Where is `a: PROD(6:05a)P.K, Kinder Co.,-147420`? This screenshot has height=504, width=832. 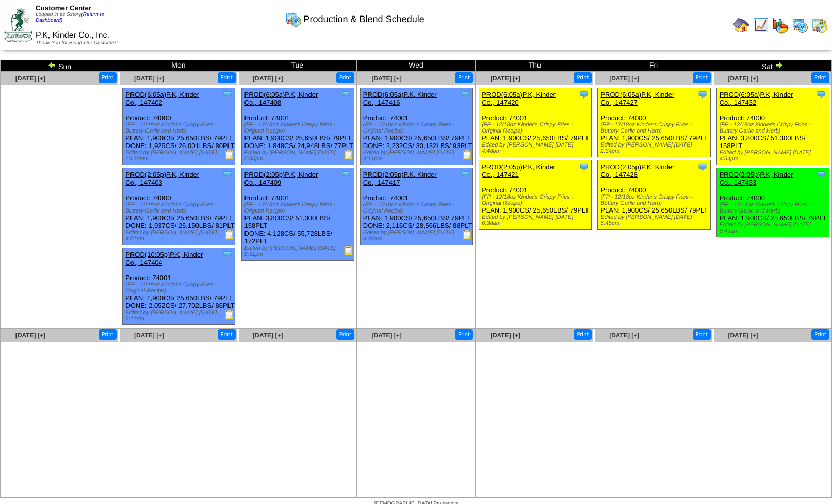
a: PROD(6:05a)P.K, Kinder Co.,-147420 is located at coordinates (519, 98).